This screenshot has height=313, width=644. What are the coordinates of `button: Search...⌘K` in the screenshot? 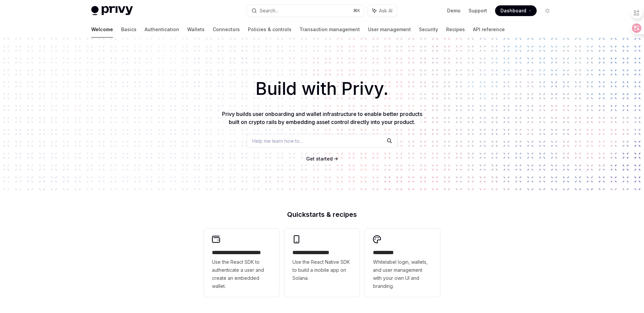 It's located at (305, 11).